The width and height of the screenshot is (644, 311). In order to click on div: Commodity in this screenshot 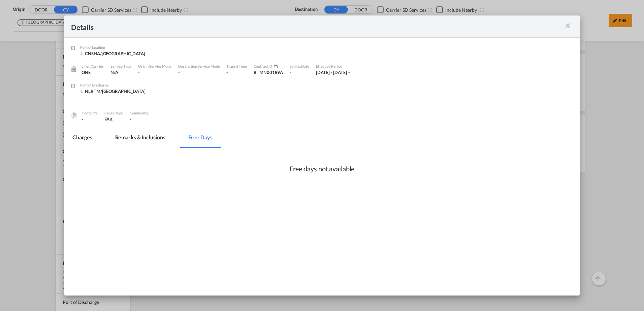, I will do `click(139, 113)`.